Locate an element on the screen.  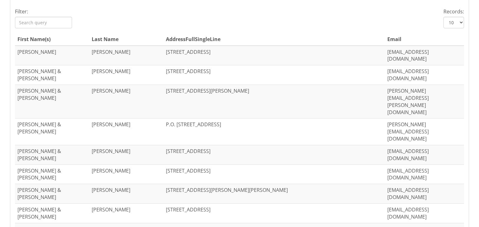
input: Search query is located at coordinates (43, 22).